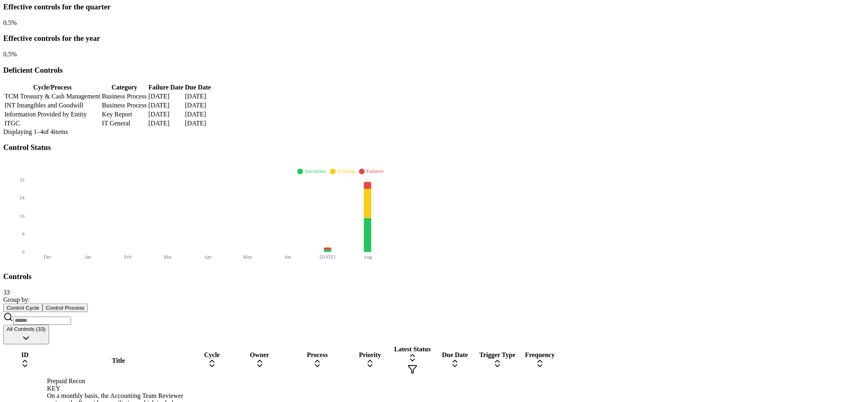  What do you see at coordinates (47, 258) in the screenshot?
I see `tspan: Dec` at bounding box center [47, 258].